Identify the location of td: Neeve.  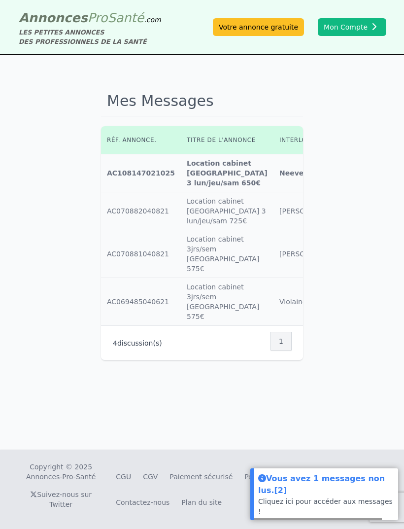
(308, 173).